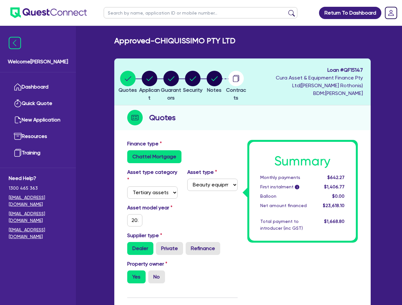 The width and height of the screenshot is (402, 305). I want to click on span: i, so click(297, 187).